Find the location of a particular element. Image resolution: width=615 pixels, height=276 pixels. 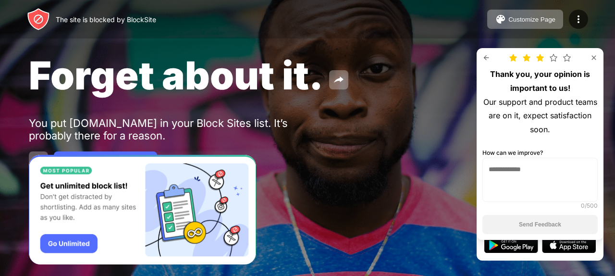

div: Thank you, your opinion is important to us! is located at coordinates (540, 81).